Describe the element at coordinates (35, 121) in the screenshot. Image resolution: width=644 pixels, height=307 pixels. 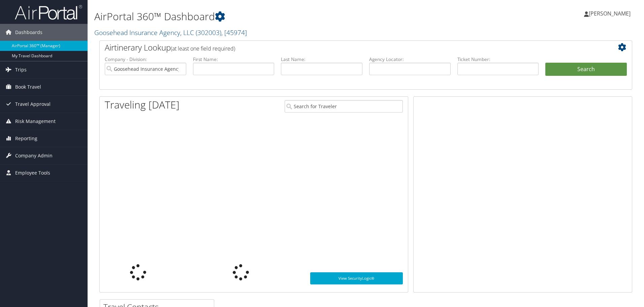
I see `span: Risk Management` at that location.